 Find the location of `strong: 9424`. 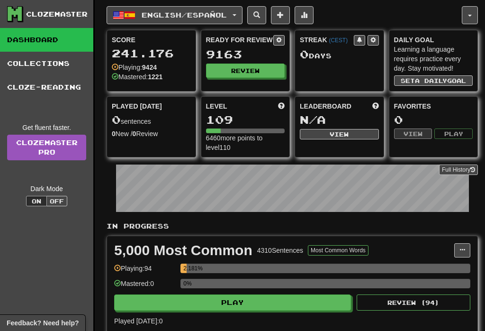

strong: 9424 is located at coordinates (149, 67).